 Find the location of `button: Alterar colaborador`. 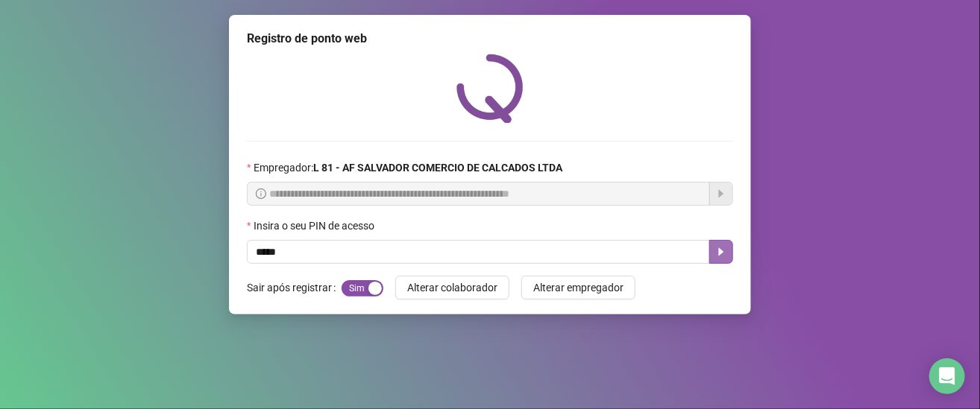

button: Alterar colaborador is located at coordinates (452, 287).